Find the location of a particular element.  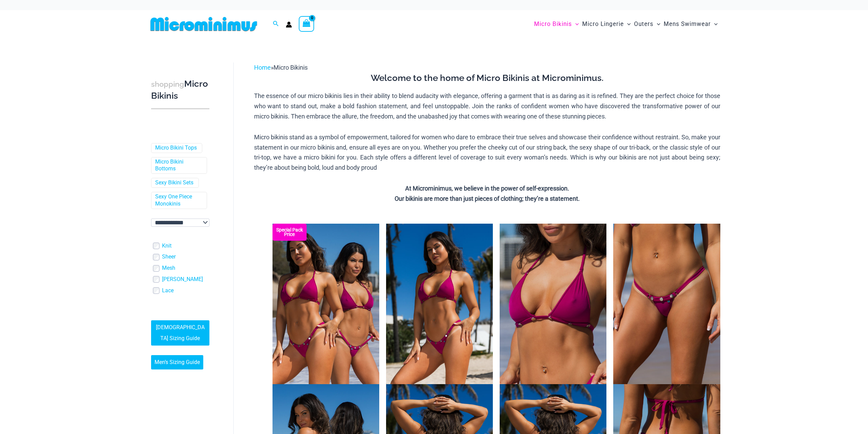

a: Mesh is located at coordinates (169, 268).